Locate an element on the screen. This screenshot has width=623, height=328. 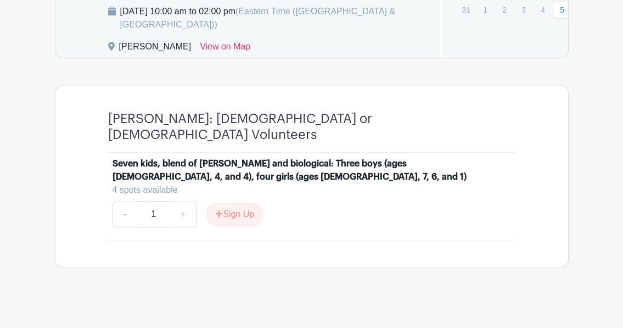
a: View on Map is located at coordinates (225, 49).